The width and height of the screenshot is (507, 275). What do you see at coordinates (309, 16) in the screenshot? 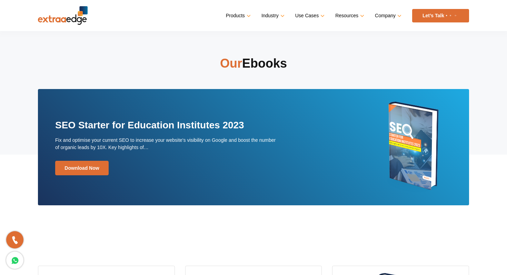
I see `a: Use Cases` at bounding box center [309, 16].